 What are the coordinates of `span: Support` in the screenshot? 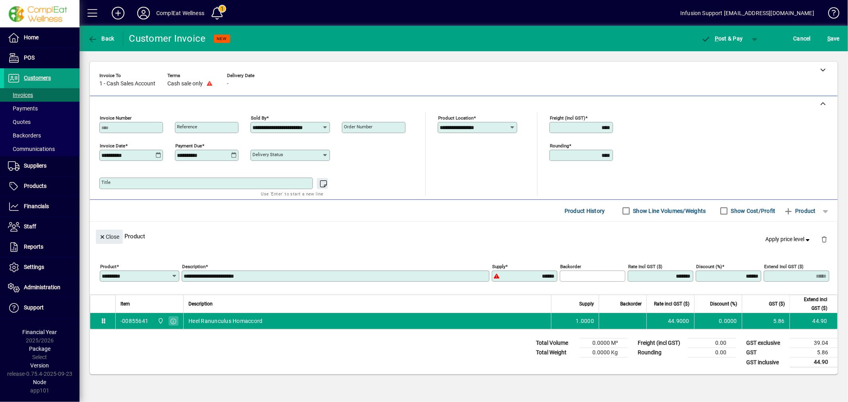 It's located at (34, 308).